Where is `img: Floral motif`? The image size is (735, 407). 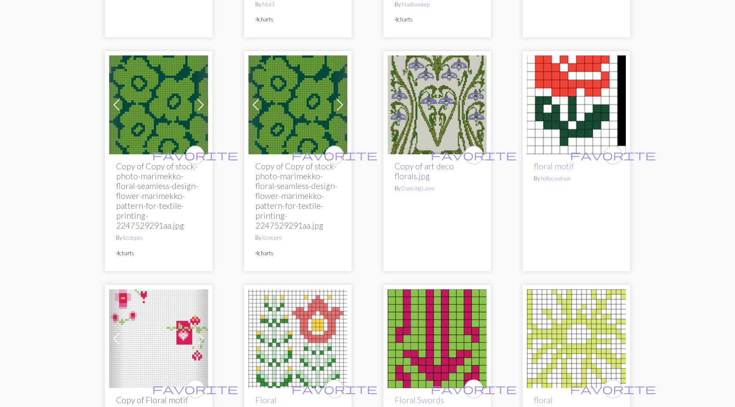 img: Floral motif is located at coordinates (159, 339).